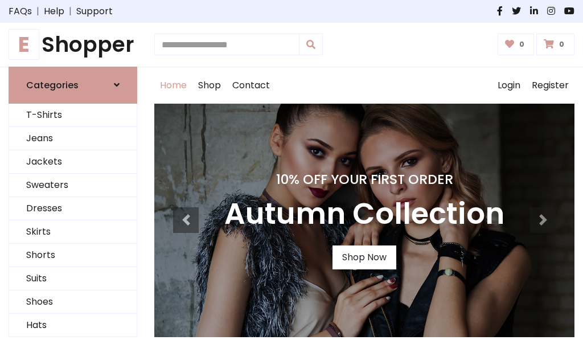  Describe the element at coordinates (365, 214) in the screenshot. I see `h3: Autumn Collection` at that location.